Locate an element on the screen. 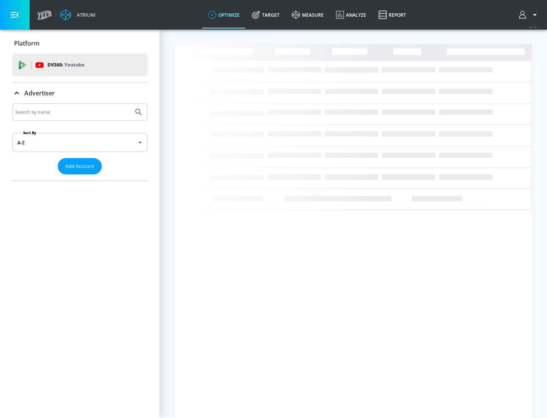 The width and height of the screenshot is (547, 418). a: optimize is located at coordinates (224, 15).